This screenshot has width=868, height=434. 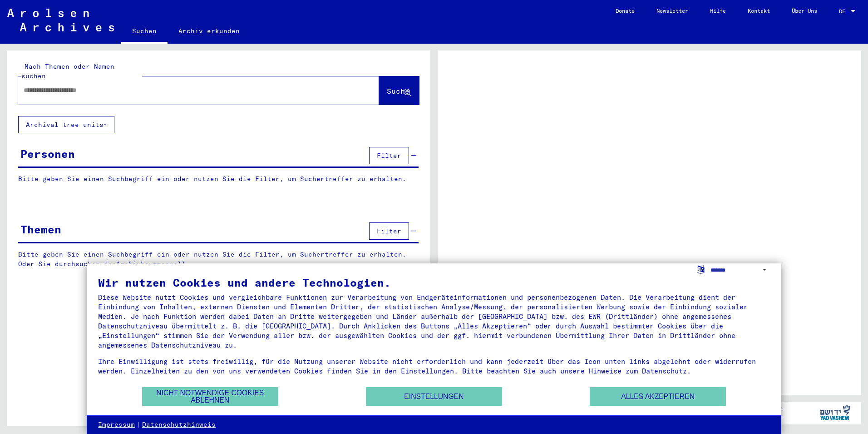 I want to click on button: Nicht notwendige Cookies ablehnen, so click(x=210, y=396).